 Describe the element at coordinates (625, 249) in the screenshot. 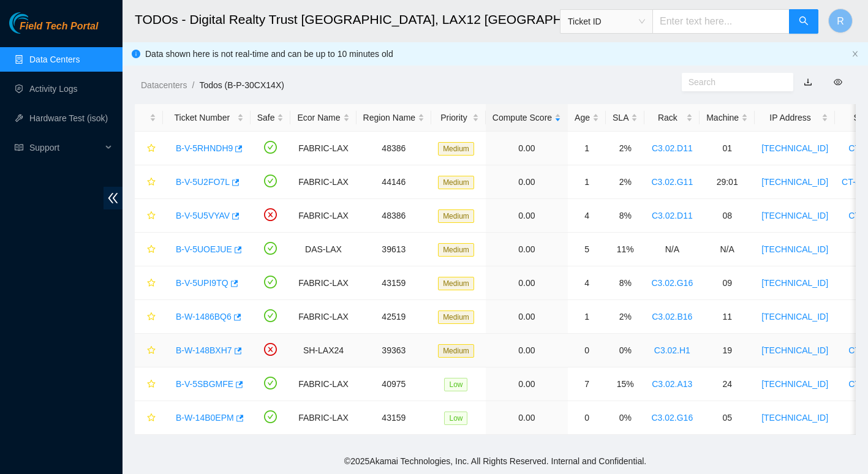

I see `td: 11%` at that location.